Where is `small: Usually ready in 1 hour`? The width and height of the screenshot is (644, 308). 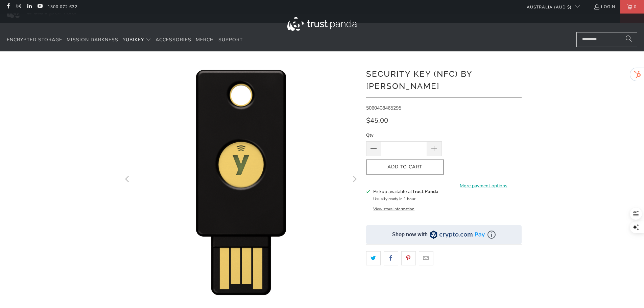 small: Usually ready in 1 hour is located at coordinates (394, 199).